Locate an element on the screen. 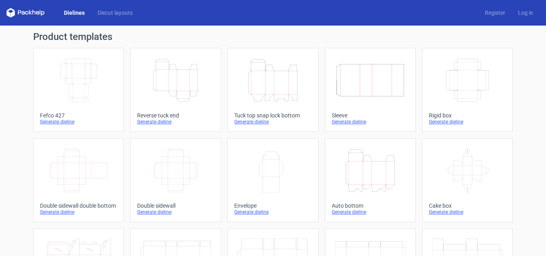  div: Cake box is located at coordinates (467, 206).